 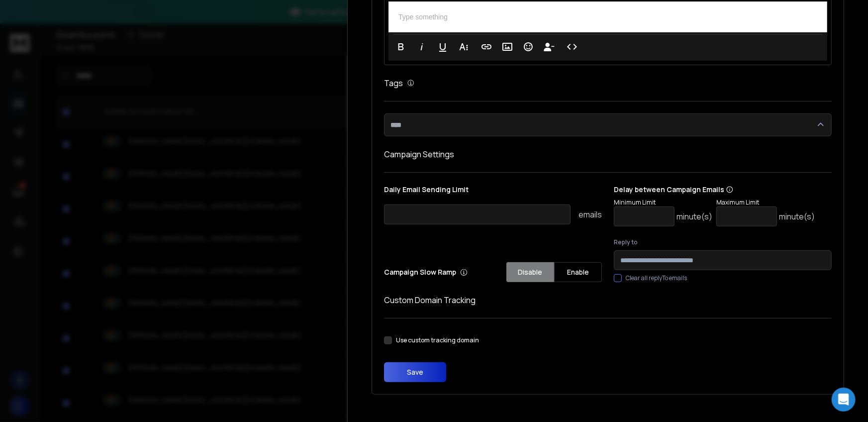 What do you see at coordinates (608, 300) in the screenshot?
I see `h1: Custom Domain Tracking` at bounding box center [608, 300].